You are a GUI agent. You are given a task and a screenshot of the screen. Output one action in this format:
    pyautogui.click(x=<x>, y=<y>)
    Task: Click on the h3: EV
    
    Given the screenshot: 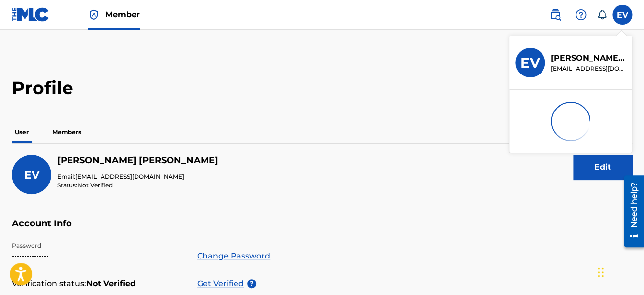 What is the action you would take?
    pyautogui.click(x=530, y=62)
    